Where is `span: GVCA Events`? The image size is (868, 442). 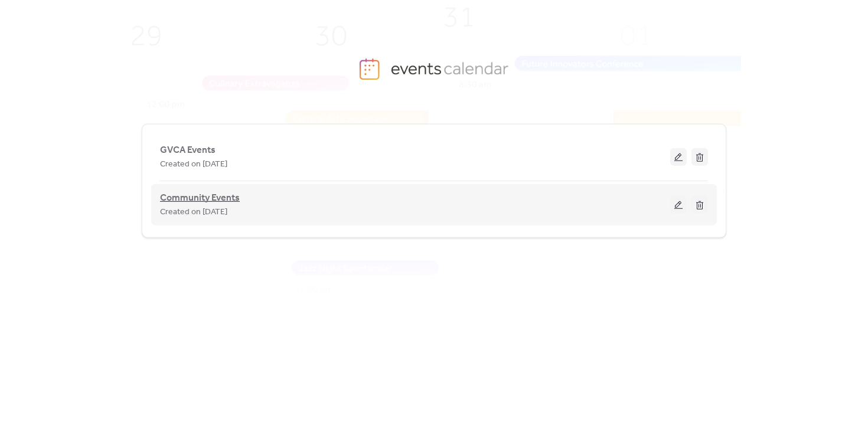
span: GVCA Events is located at coordinates (188, 151).